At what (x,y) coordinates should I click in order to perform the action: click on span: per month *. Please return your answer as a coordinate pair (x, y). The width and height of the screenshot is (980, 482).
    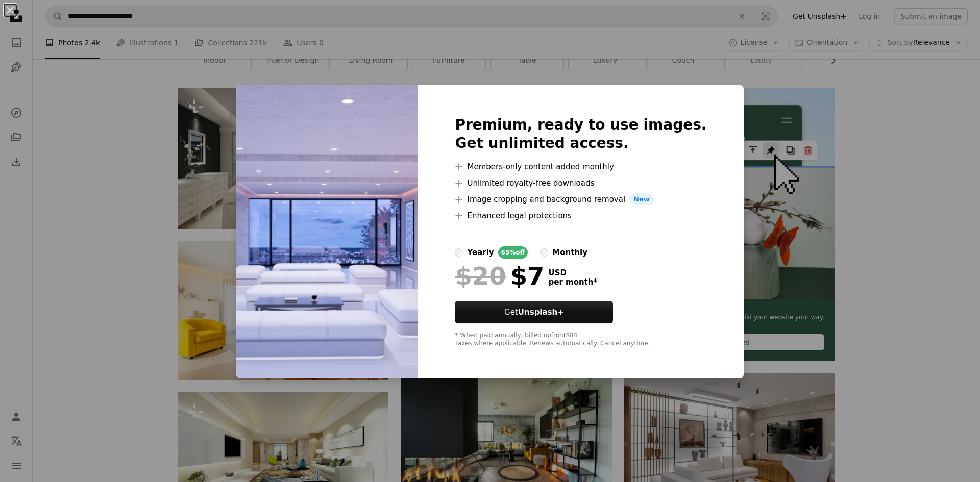
    Looking at the image, I should click on (573, 282).